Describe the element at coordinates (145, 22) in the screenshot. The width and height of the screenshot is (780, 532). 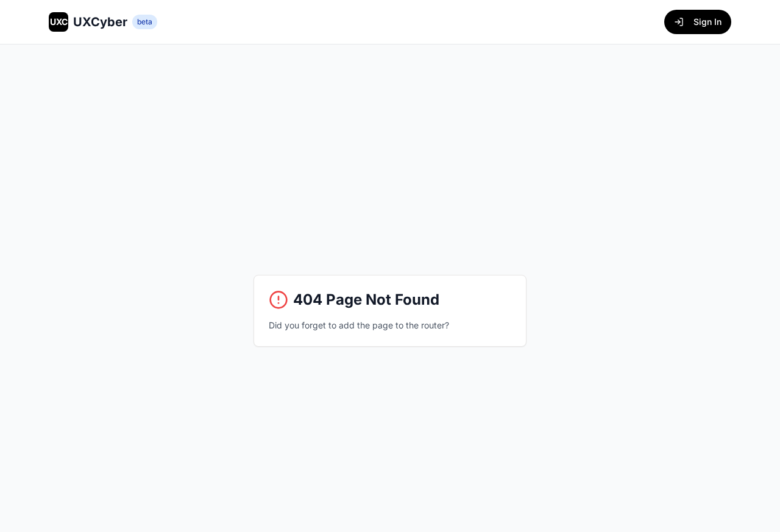
I see `span: beta` at that location.